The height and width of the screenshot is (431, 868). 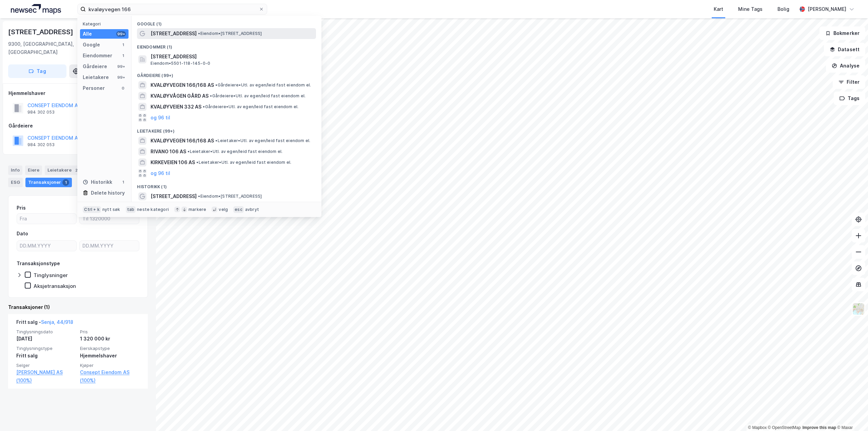 What do you see at coordinates (172, 9) in the screenshot?
I see `input: Søk på adresse, matrikkel, gårdeiere, leietakere eller personer` at bounding box center [172, 9].